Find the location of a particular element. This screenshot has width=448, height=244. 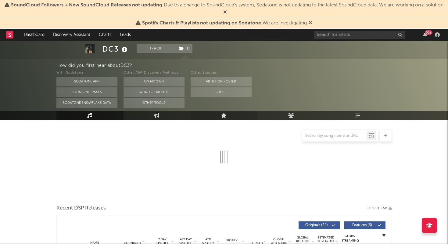

button: Features(6) is located at coordinates (365, 225).